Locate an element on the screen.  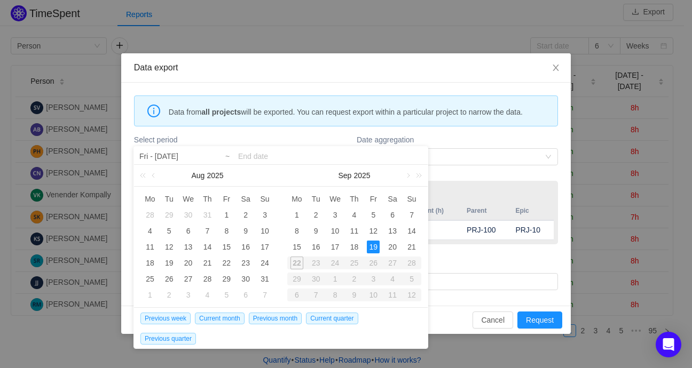
td: October 5, 2025 is located at coordinates (412, 279).